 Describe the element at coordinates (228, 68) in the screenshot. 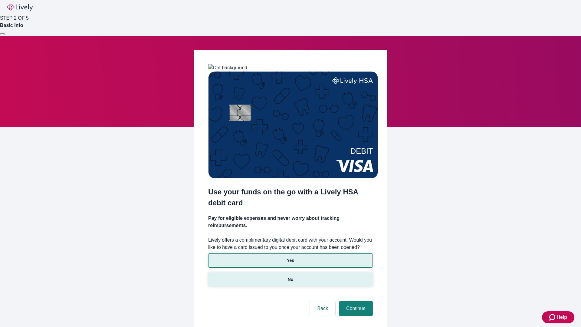

I see `img: Dot background` at that location.